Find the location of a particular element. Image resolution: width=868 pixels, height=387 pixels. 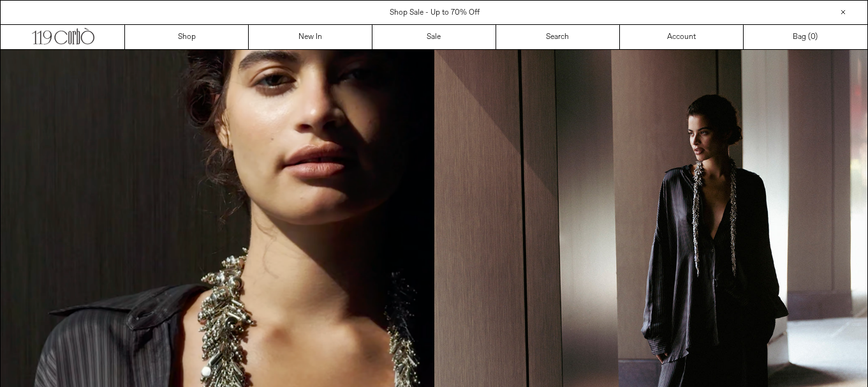

a: Shop is located at coordinates (187, 37).